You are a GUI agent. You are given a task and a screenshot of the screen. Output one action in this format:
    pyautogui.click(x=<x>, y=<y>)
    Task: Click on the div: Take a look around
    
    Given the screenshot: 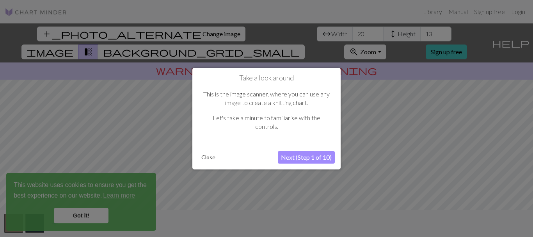 What is the action you would take?
    pyautogui.click(x=267, y=118)
    